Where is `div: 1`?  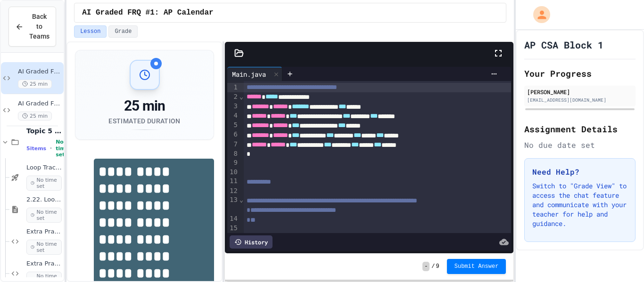
div: 1 is located at coordinates (233, 87).